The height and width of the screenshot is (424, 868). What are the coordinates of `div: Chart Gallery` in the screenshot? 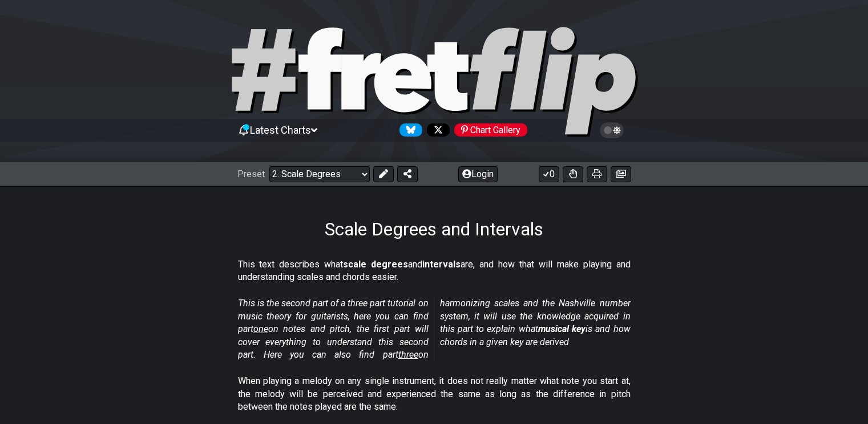 It's located at (491, 130).